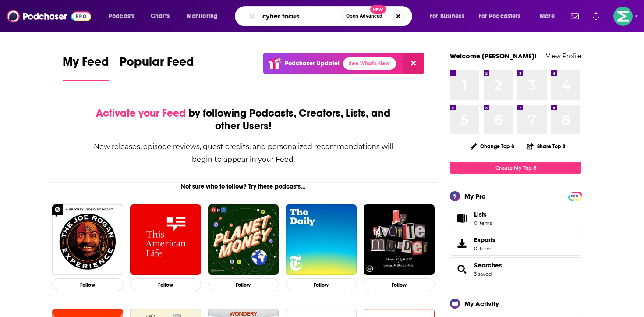 The width and height of the screenshot is (644, 317). Describe the element at coordinates (516, 244) in the screenshot. I see `a: Exports` at that location.